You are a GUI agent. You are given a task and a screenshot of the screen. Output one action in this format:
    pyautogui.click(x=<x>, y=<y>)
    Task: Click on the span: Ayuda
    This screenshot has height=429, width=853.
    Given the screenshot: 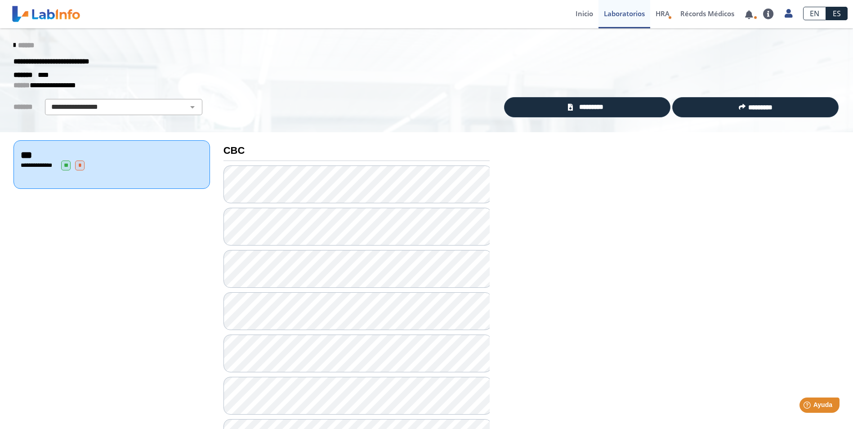 What is the action you would take?
    pyautogui.click(x=50, y=11)
    